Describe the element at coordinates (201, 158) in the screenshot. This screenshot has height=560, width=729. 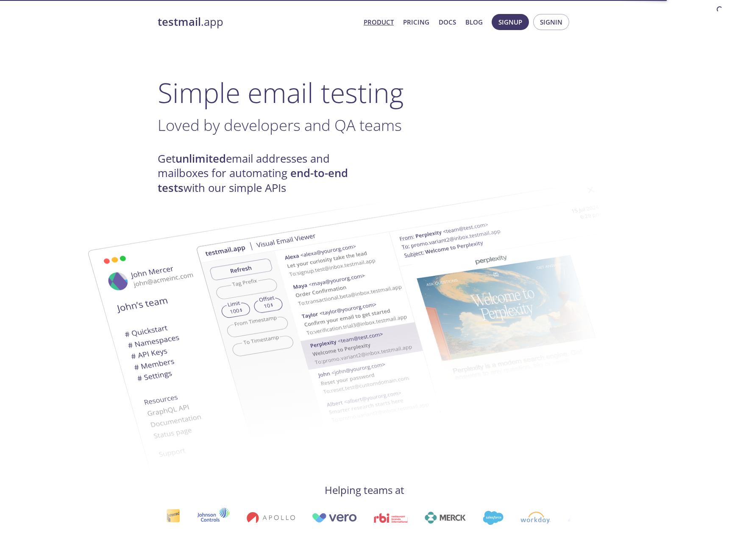
I see `strong: unlimited` at that location.